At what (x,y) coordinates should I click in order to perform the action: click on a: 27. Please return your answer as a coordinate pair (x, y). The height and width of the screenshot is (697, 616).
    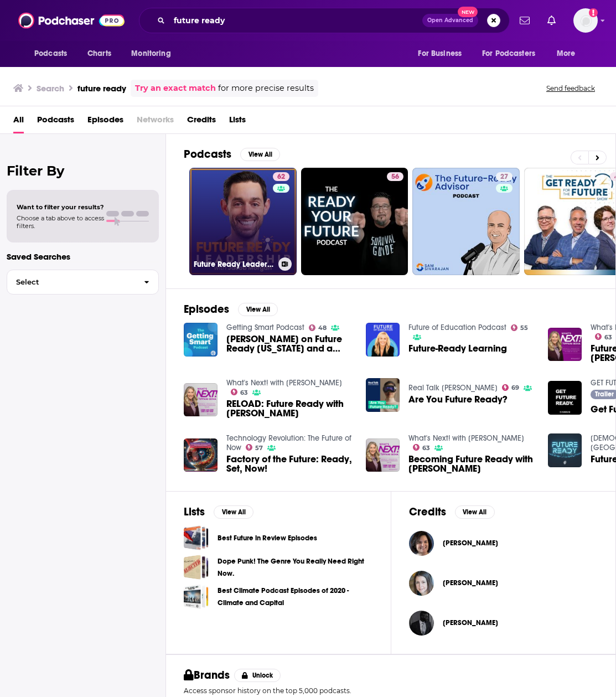
    Looking at the image, I should click on (504, 177).